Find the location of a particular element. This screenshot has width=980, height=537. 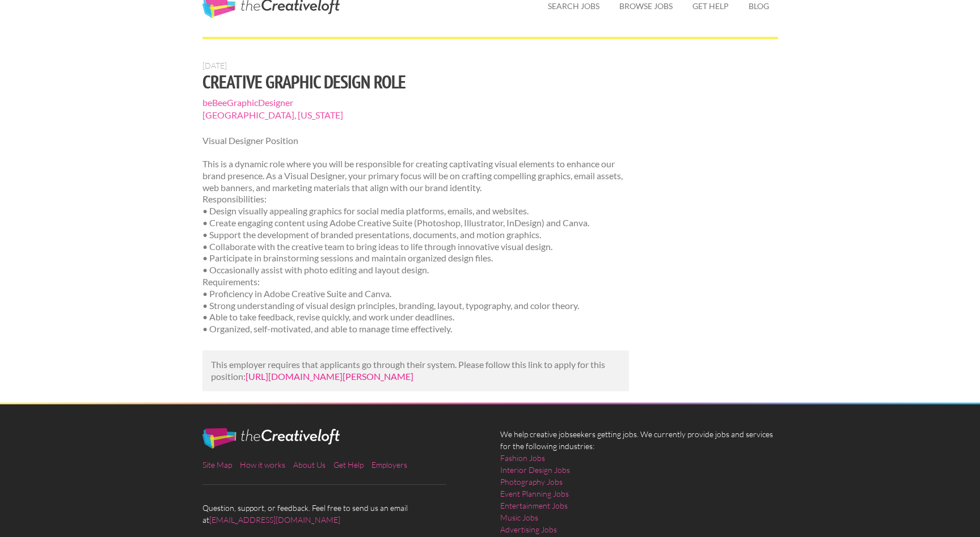

a: Event Planning Jobs is located at coordinates (534, 493).